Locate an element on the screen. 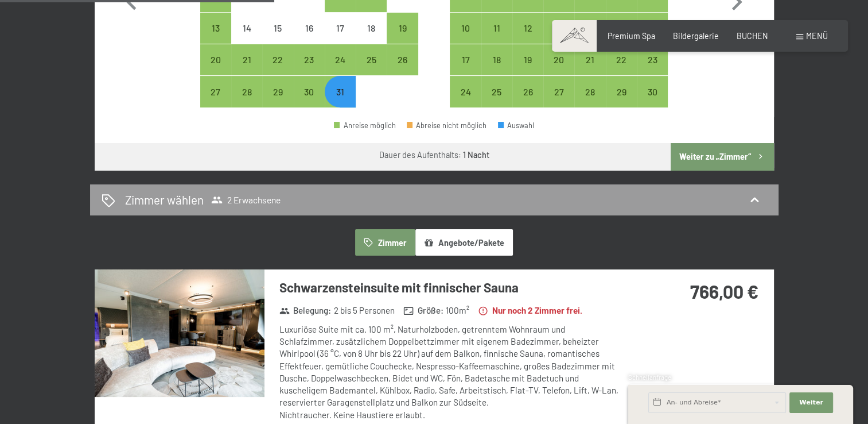  strong: Größe : is located at coordinates (424, 310).